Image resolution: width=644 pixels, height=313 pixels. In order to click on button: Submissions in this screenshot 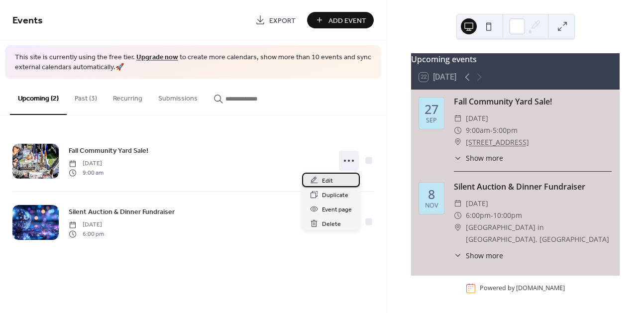, I will do `click(178, 96)`.